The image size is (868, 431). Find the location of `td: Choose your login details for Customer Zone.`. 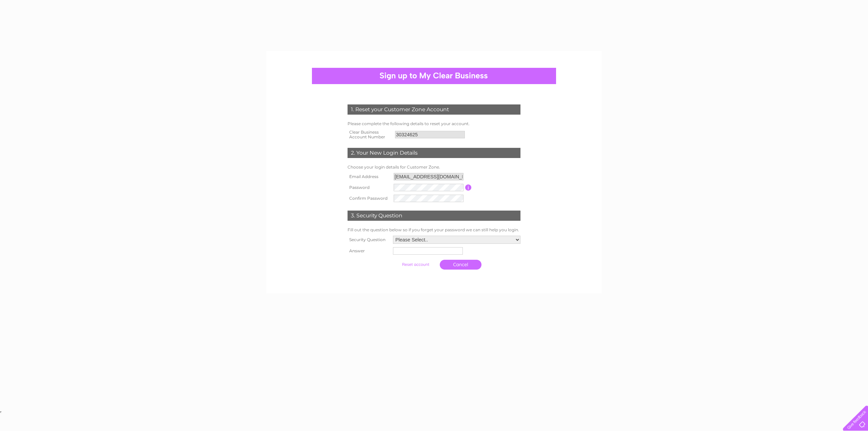

td: Choose your login details for Customer Zone. is located at coordinates (434, 167).